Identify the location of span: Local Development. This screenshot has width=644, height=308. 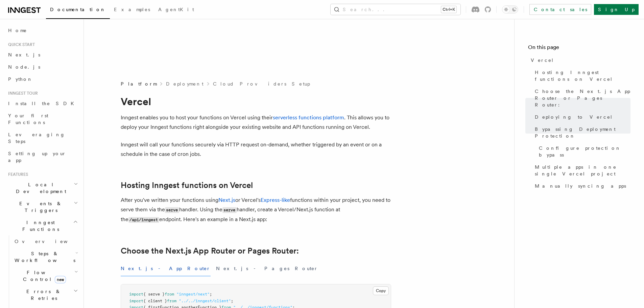
(40, 188).